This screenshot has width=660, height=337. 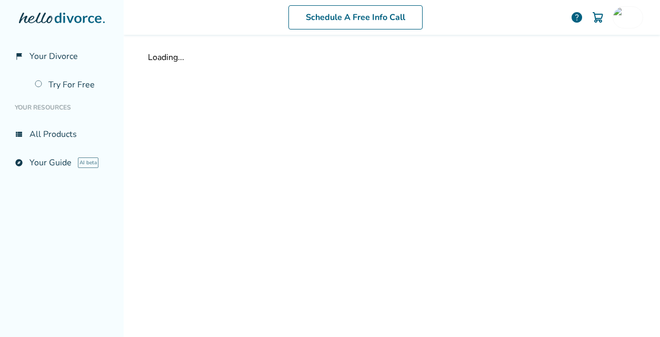 I want to click on a: Schedule A Free Info Call, so click(x=355, y=17).